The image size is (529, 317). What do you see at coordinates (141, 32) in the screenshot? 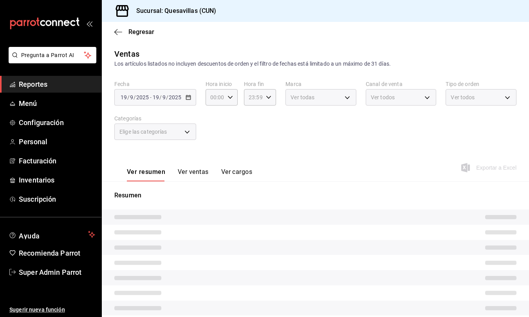
I see `span: Regresar` at bounding box center [141, 32].